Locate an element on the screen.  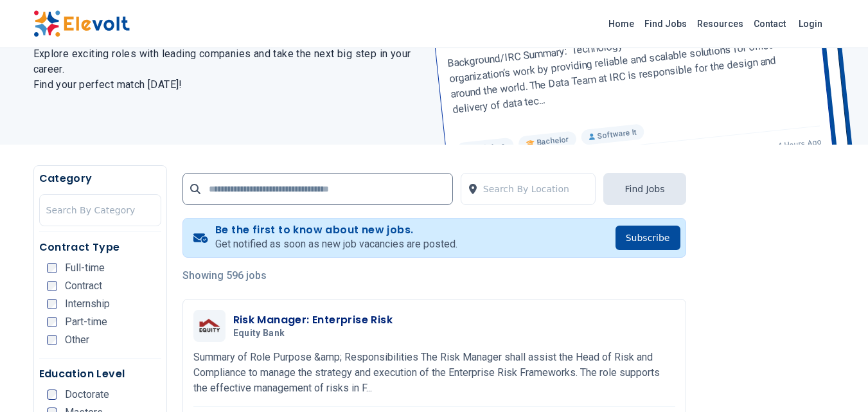
input: Contract is located at coordinates (52, 286).